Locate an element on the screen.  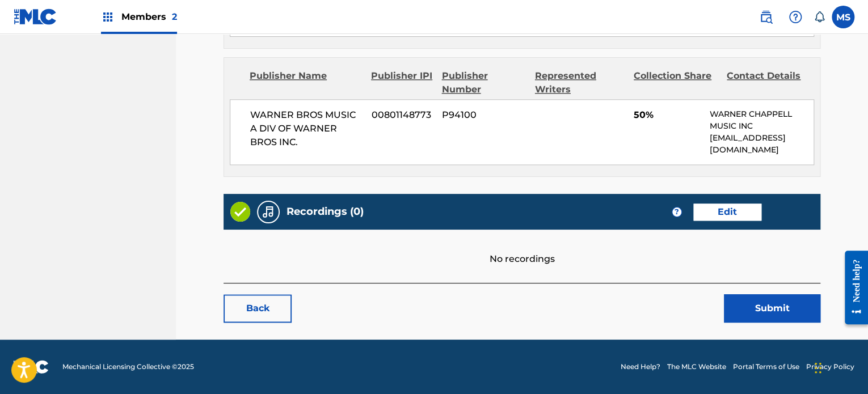
div: Collection Share is located at coordinates (675, 82).